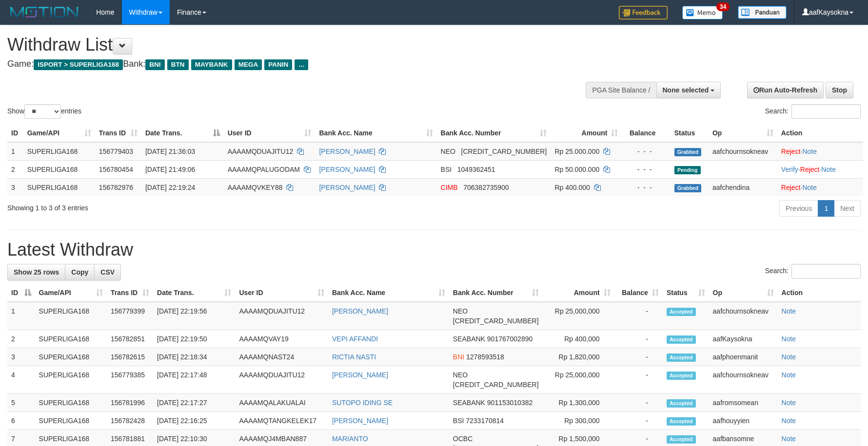 Image resolution: width=868 pixels, height=446 pixels. I want to click on td: 4, so click(21, 380).